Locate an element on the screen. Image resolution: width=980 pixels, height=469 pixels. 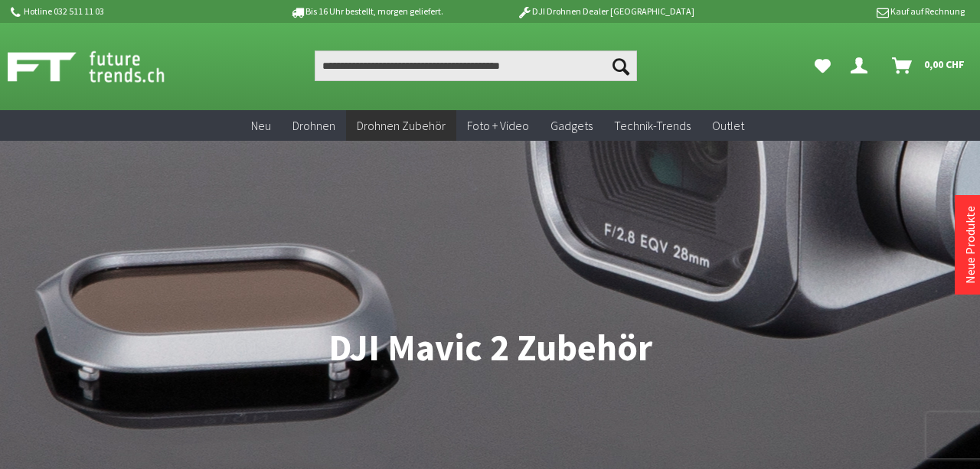
img: Shop Futuretrends - zur Startseite wechseln is located at coordinates (102, 67).